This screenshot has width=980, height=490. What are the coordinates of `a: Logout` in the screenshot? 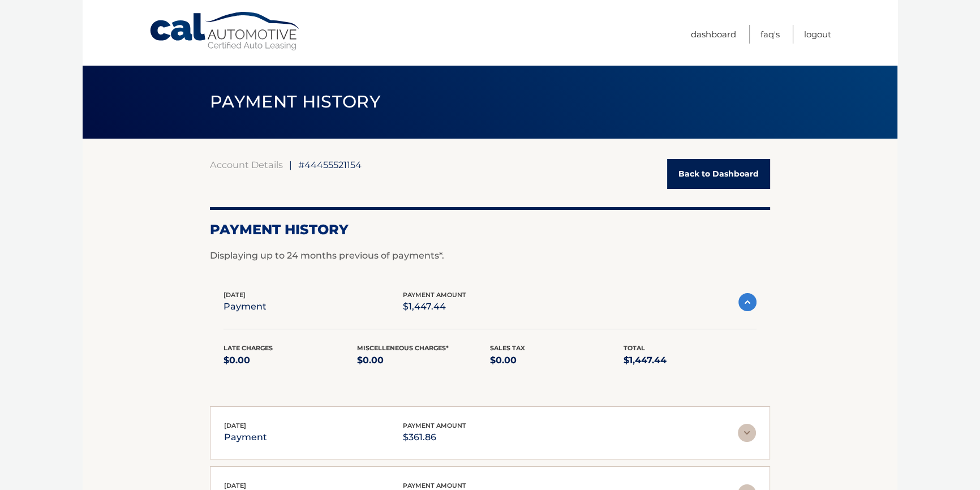 It's located at (817, 34).